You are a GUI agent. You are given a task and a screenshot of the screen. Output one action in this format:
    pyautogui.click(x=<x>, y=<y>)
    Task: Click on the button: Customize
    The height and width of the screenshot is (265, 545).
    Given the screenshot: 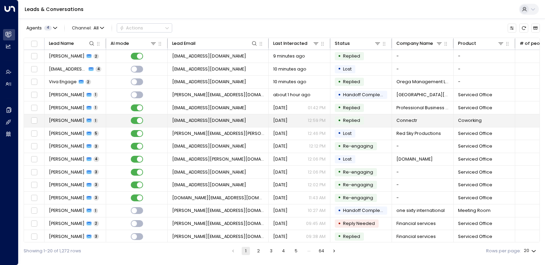 What is the action you would take?
    pyautogui.click(x=512, y=28)
    